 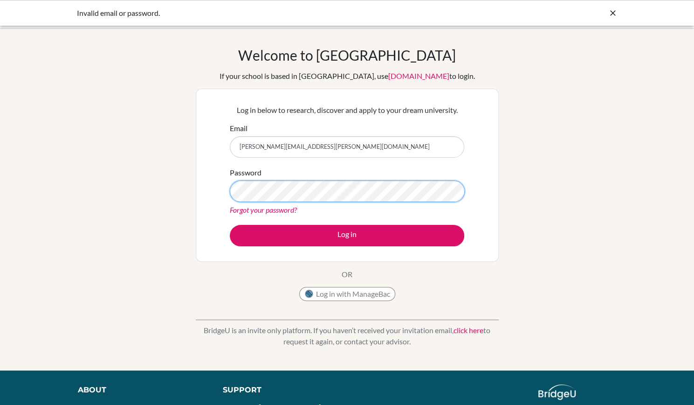 What do you see at coordinates (277, 13) in the screenshot?
I see `div: Invalid email or password.` at bounding box center [277, 13].